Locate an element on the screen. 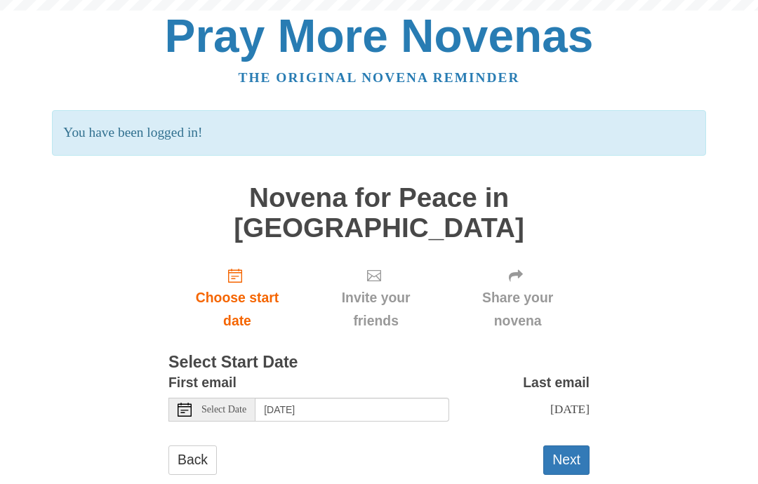 This screenshot has height=484, width=758. p: You have been logged in! is located at coordinates (378, 133).